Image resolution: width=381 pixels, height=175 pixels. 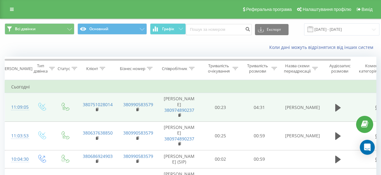 What do you see at coordinates (40, 68) in the screenshot?
I see `div: Тип дзвінка` at bounding box center [40, 68].